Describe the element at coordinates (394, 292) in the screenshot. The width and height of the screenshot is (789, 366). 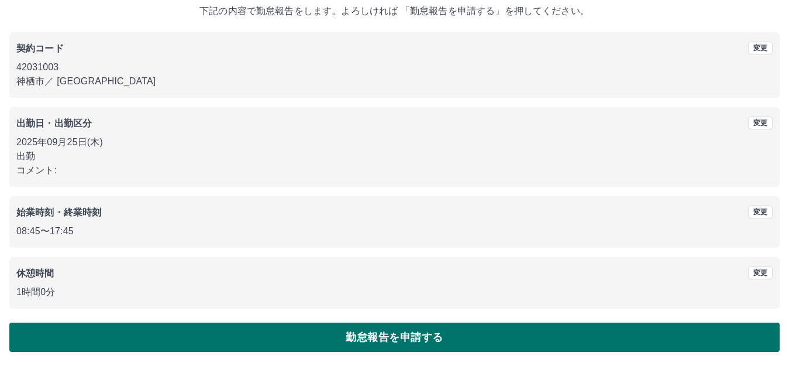
I see `p: 1時間0分` at that location.